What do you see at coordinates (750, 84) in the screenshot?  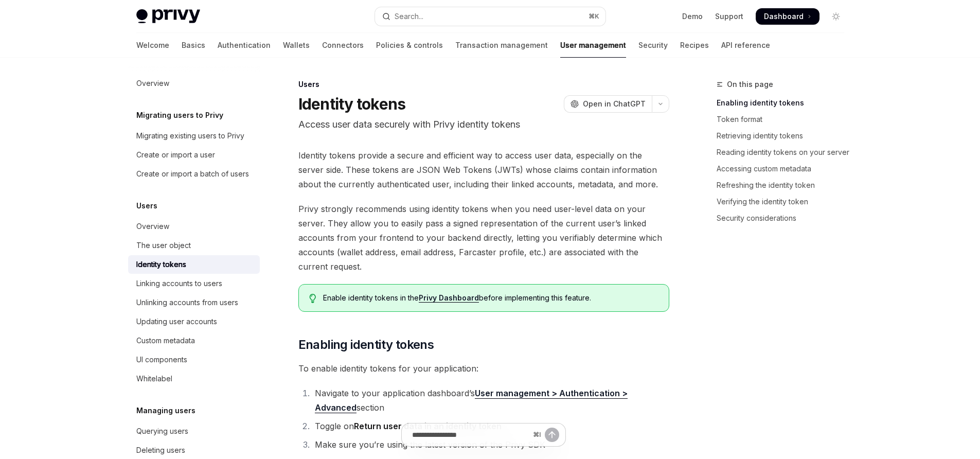 I see `span: On this page` at bounding box center [750, 84].